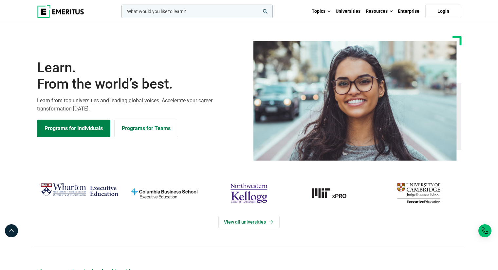 This screenshot has width=498, height=270. What do you see at coordinates (249, 193) in the screenshot?
I see `img: northwestern-kellogg` at bounding box center [249, 193].